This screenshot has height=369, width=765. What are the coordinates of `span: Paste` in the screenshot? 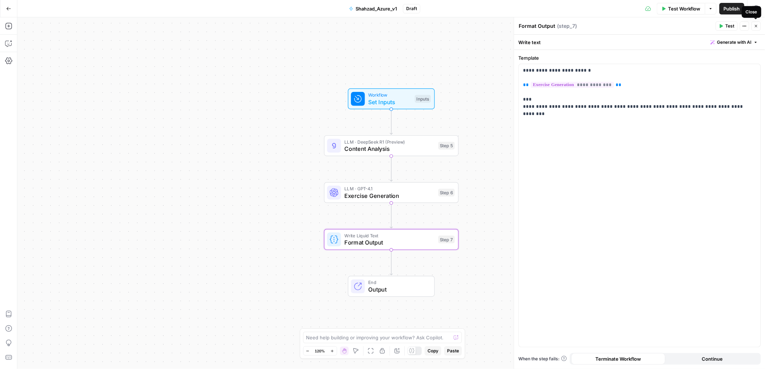 It's located at (453, 351).